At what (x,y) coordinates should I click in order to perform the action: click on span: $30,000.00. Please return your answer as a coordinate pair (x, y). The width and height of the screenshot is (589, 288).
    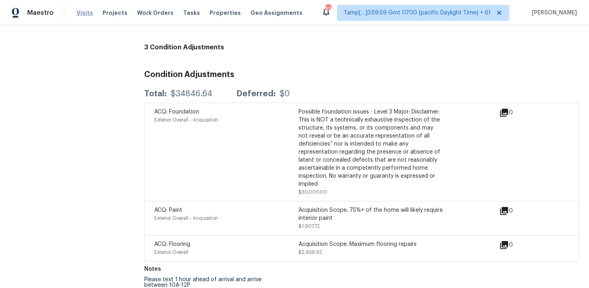
    Looking at the image, I should click on (313, 192).